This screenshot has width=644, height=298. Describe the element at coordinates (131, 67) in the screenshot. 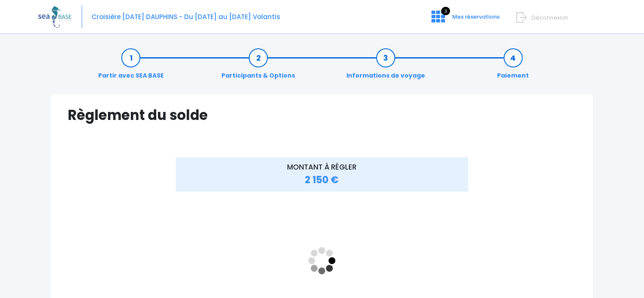

I see `a: Partir avec SEA BASE` at that location.